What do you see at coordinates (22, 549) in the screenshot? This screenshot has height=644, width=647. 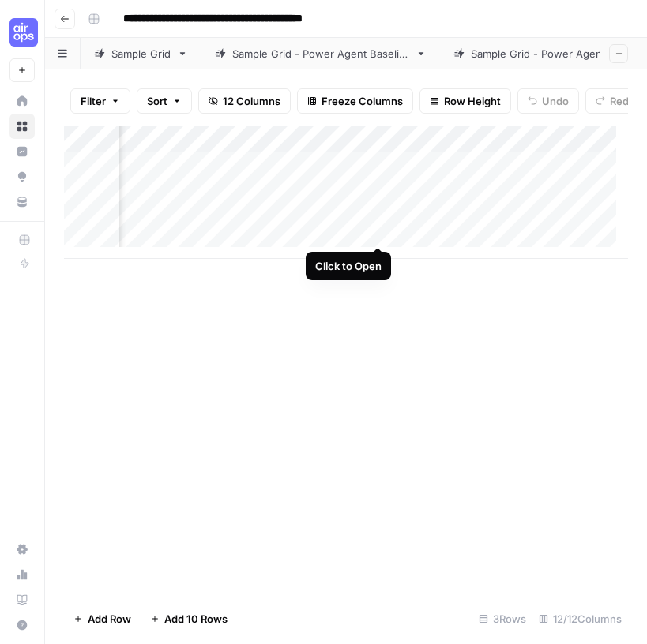 I see `a: Settings` at bounding box center [22, 549].